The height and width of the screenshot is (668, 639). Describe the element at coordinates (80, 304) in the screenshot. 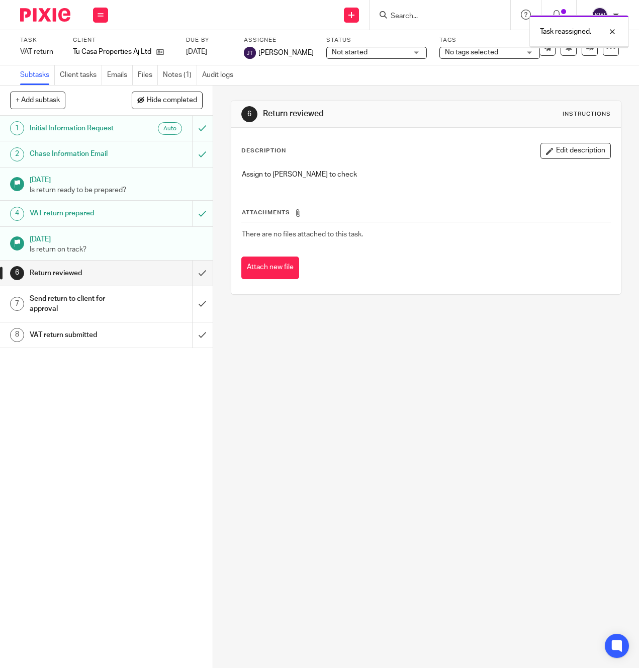

I see `h1: Send return to client for approval` at that location.